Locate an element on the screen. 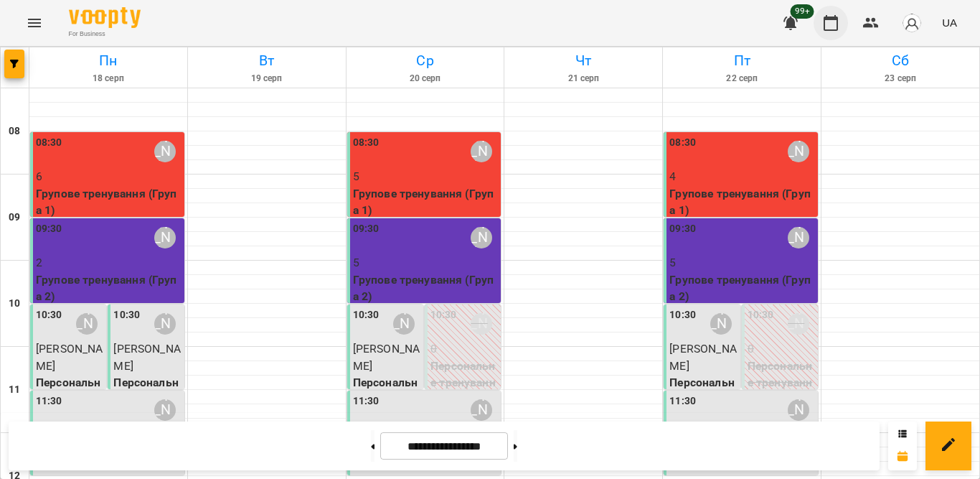 This screenshot has height=479, width=980. h6: Ср is located at coordinates (425, 61).